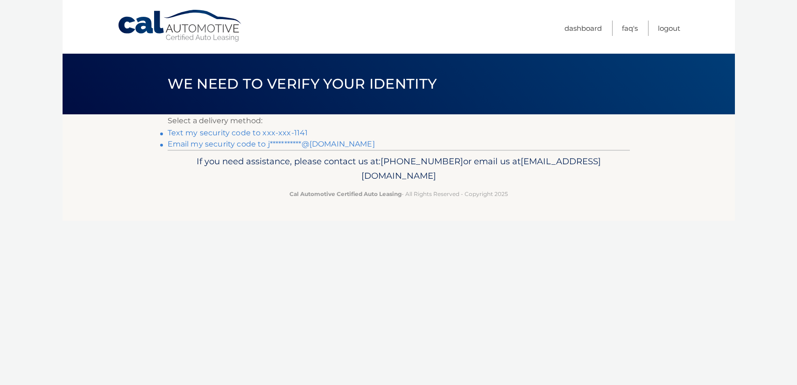  Describe the element at coordinates (399, 194) in the screenshot. I see `p: - All Rights Reserved - Copyright 2025` at that location.